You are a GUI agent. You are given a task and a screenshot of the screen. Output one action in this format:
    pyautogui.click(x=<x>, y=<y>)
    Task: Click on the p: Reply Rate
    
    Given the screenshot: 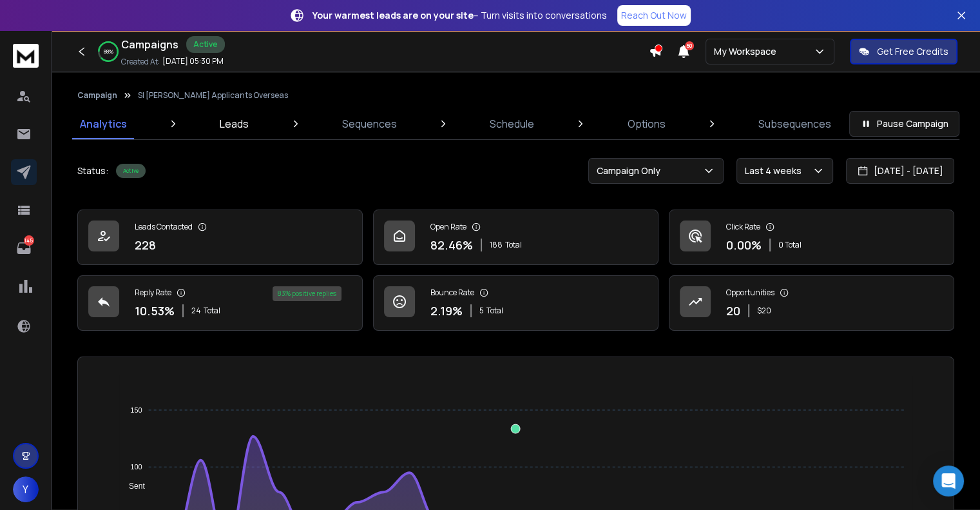 What is the action you would take?
    pyautogui.click(x=153, y=293)
    